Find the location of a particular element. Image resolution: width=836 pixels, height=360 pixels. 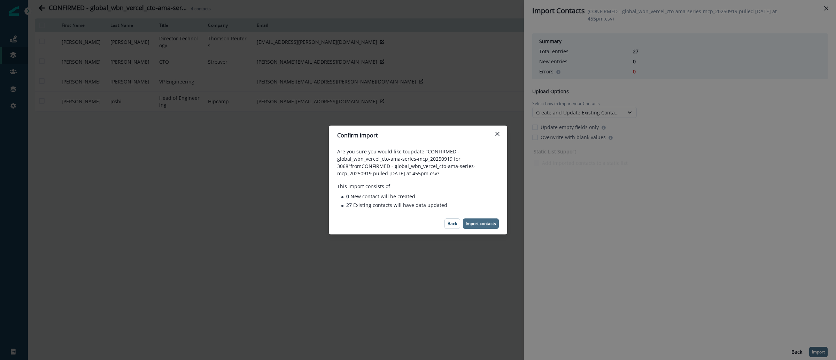

p: New contact will be created is located at coordinates (381, 196).